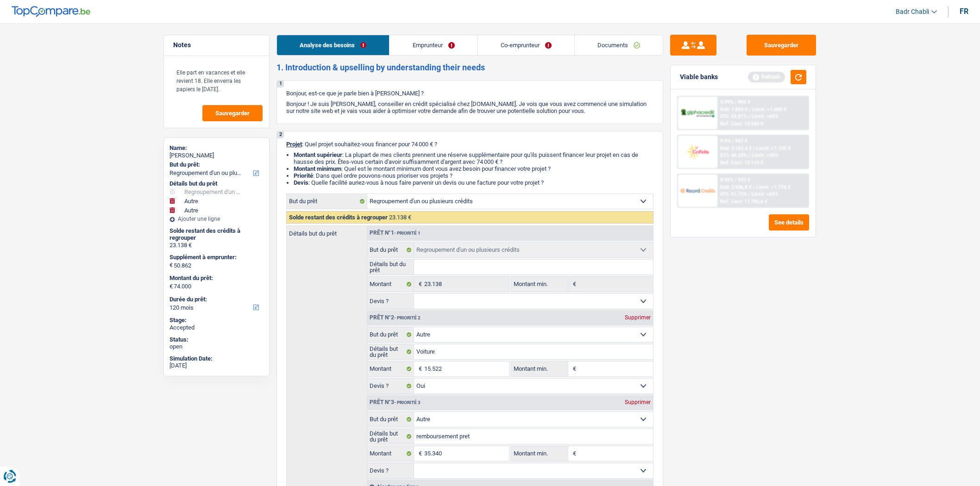 This screenshot has height=486, width=980. What do you see at coordinates (216, 245) in the screenshot?
I see `div: 23.138 €` at bounding box center [216, 245].